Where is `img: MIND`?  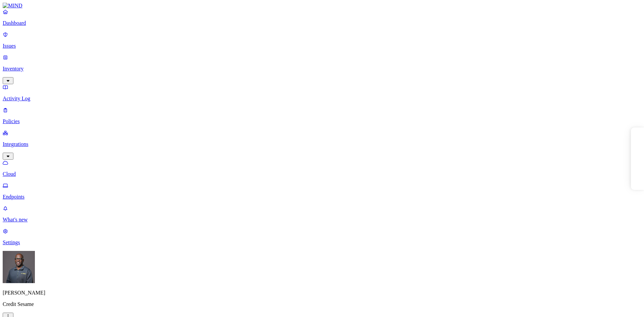 img: MIND is located at coordinates (13, 6).